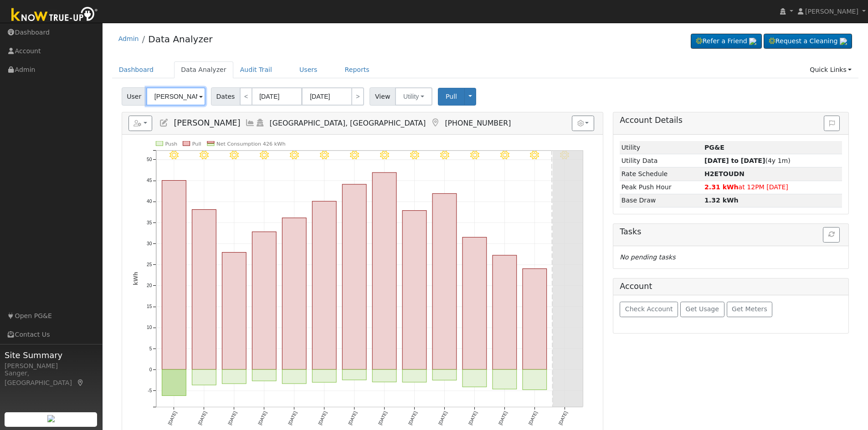 The width and height of the screenshot is (868, 430). Describe the element at coordinates (250, 123) in the screenshot. I see `a: Multi-Series Graph` at that location.